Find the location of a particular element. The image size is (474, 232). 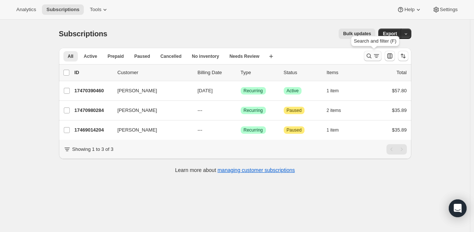

span: Tools is located at coordinates (95, 10).